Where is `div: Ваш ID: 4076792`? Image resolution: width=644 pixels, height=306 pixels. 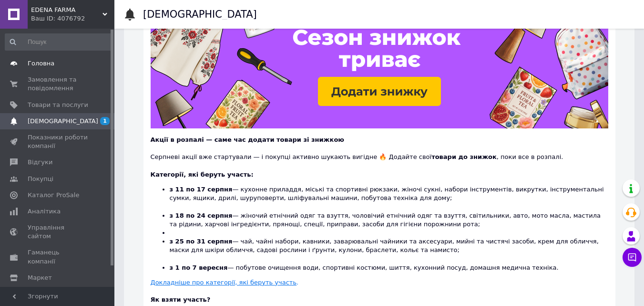 div: Ваш ID: 4076792 is located at coordinates (72, 19).